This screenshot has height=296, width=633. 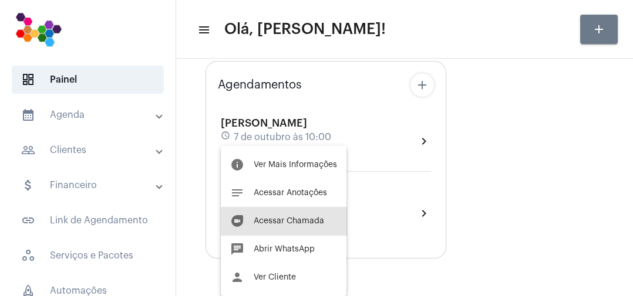 What do you see at coordinates (275, 278) in the screenshot?
I see `span: Ver Cliente` at bounding box center [275, 278].